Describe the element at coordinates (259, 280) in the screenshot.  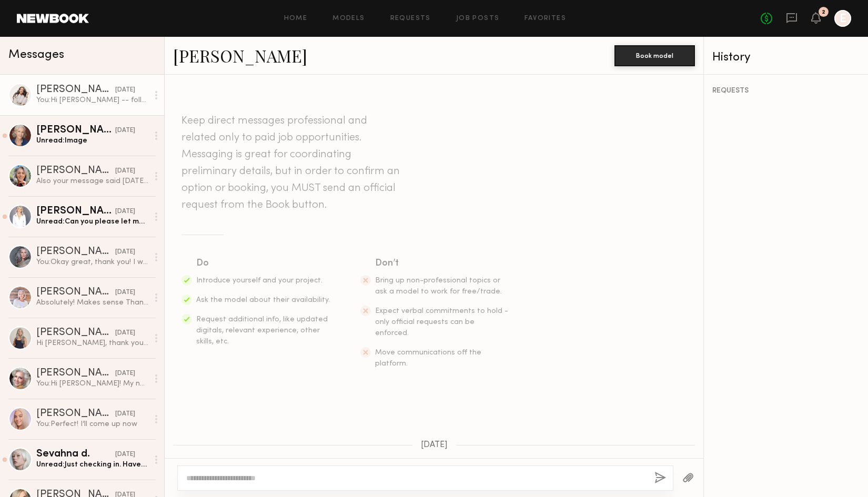
I see `span: Introduce yourself and your project.` at that location.